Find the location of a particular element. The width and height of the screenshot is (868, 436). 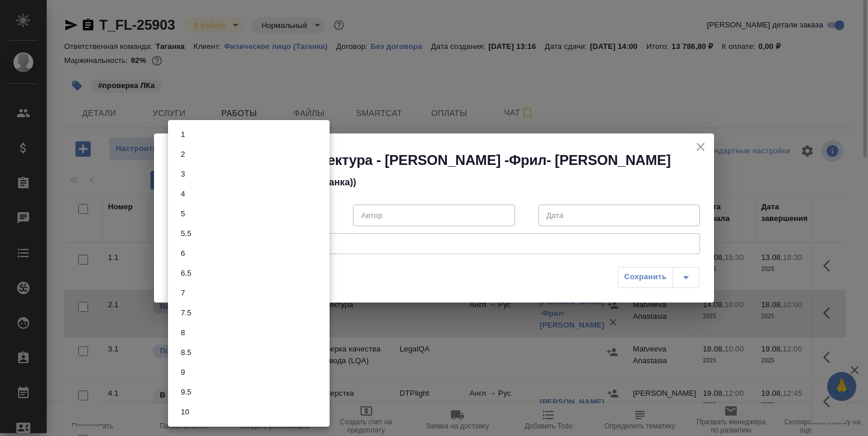

button: 1 is located at coordinates (183, 135).